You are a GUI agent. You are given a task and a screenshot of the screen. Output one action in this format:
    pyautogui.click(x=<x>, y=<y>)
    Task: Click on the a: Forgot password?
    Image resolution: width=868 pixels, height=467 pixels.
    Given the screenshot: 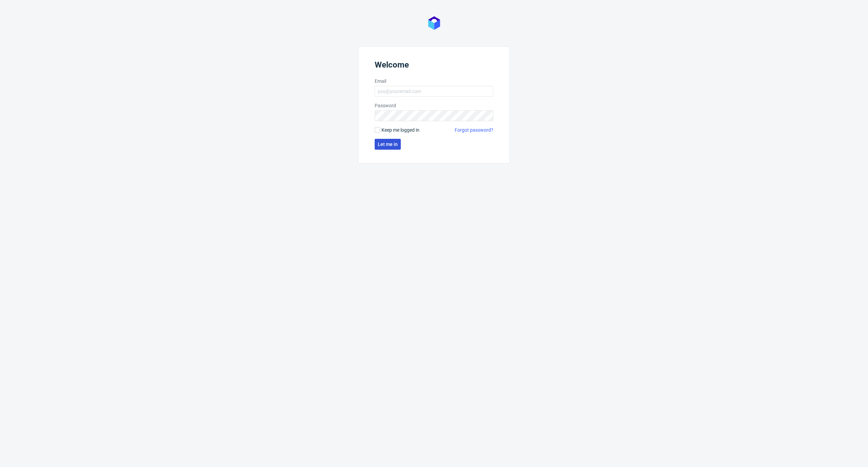 What is the action you would take?
    pyautogui.click(x=474, y=130)
    